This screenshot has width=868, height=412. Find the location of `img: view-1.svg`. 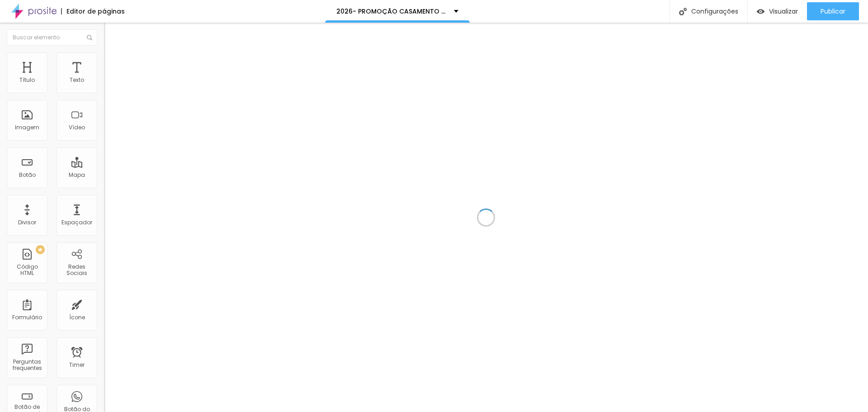

img: view-1.svg is located at coordinates (760, 11).